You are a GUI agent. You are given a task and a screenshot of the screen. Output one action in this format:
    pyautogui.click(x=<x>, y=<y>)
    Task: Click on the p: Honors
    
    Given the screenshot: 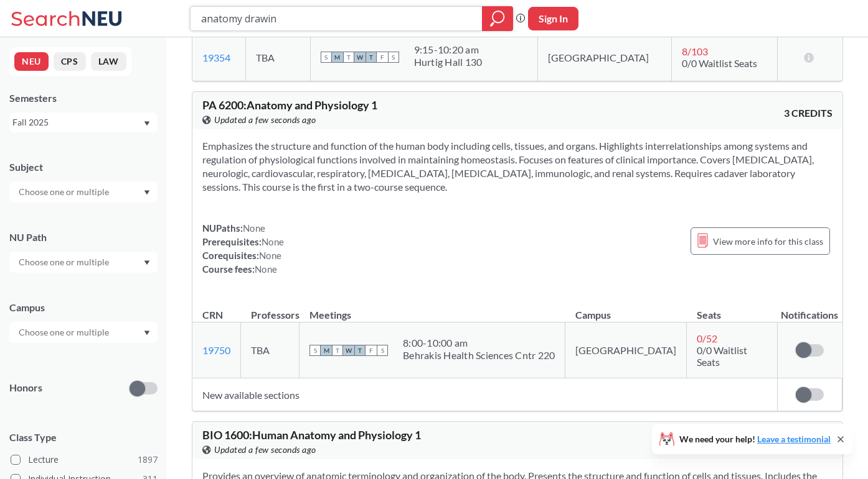 What is the action you would take?
    pyautogui.click(x=26, y=388)
    